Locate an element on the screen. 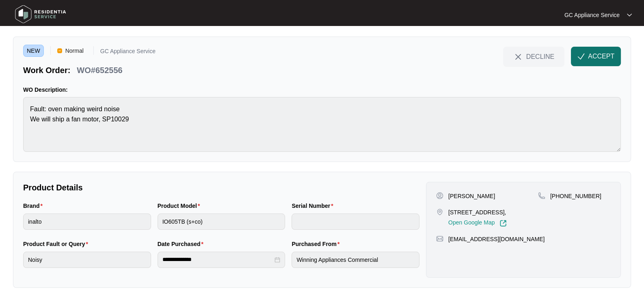 The image size is (644, 300). img: dropdown arrow is located at coordinates (629, 15).